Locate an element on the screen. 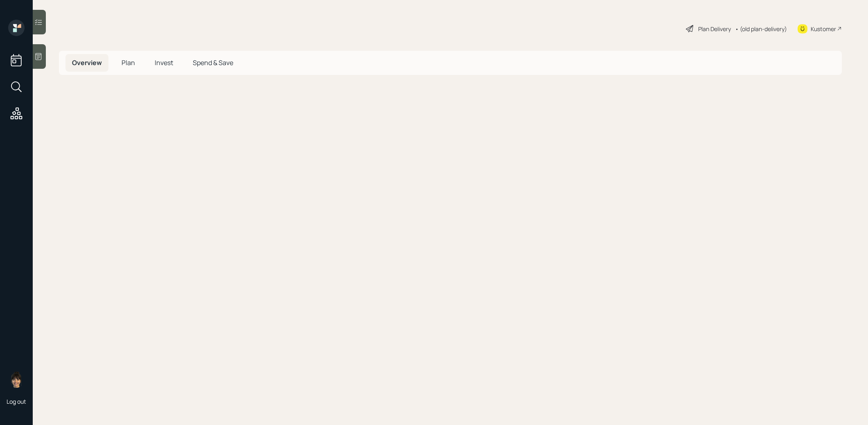 The width and height of the screenshot is (868, 425). div: Plan Delivery is located at coordinates (715, 29).